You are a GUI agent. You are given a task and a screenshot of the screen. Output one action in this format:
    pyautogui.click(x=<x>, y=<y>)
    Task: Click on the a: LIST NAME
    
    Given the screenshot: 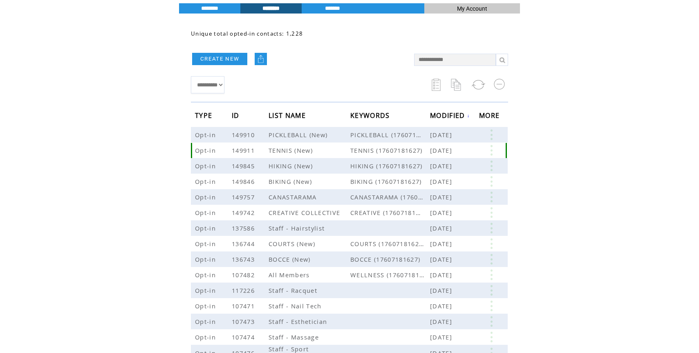 What is the action you would take?
    pyautogui.click(x=288, y=115)
    